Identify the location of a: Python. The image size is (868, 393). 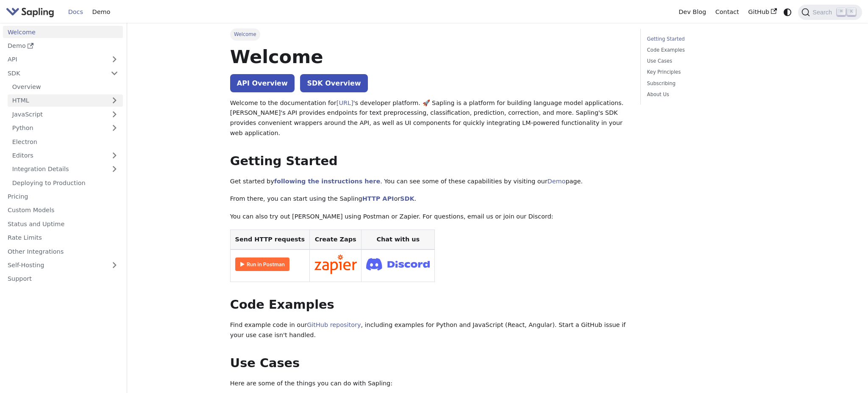
(65, 128).